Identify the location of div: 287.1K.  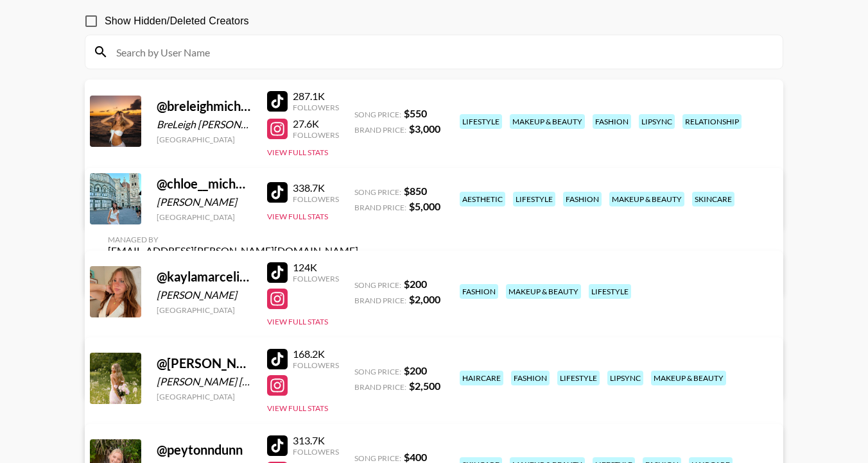
(316, 96).